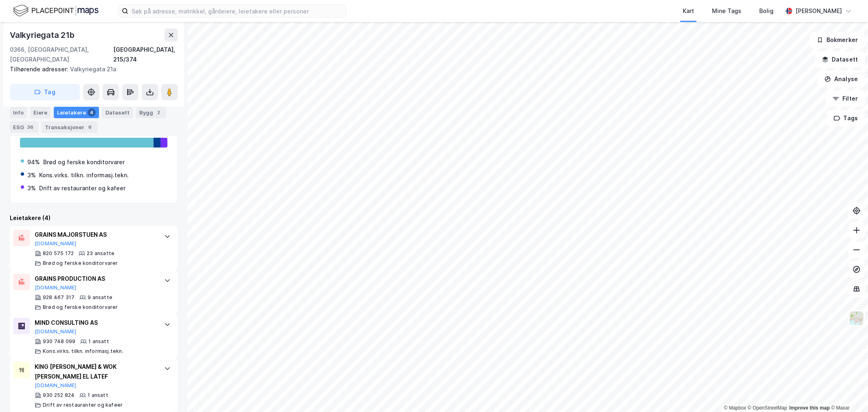  What do you see at coordinates (159, 112) in the screenshot?
I see `div: 2` at bounding box center [159, 112].